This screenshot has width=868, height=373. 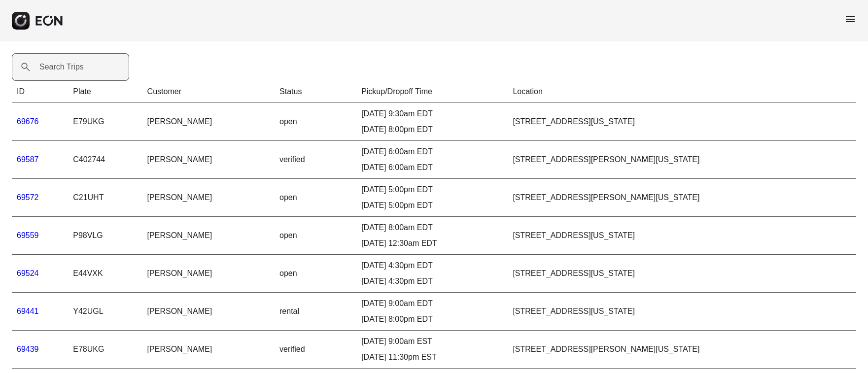 I want to click on a: 69587, so click(x=28, y=159).